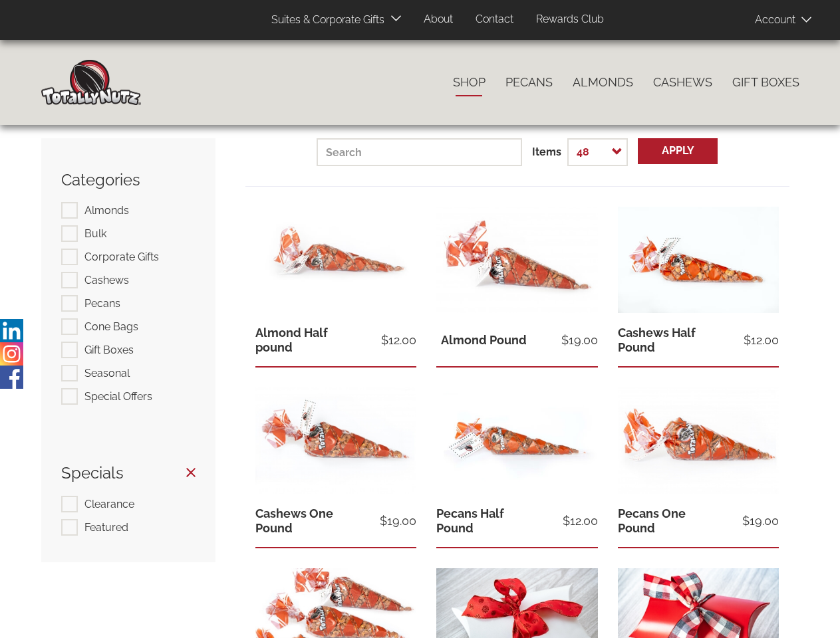 This screenshot has width=840, height=638. Describe the element at coordinates (106, 527) in the screenshot. I see `span: Featured` at that location.